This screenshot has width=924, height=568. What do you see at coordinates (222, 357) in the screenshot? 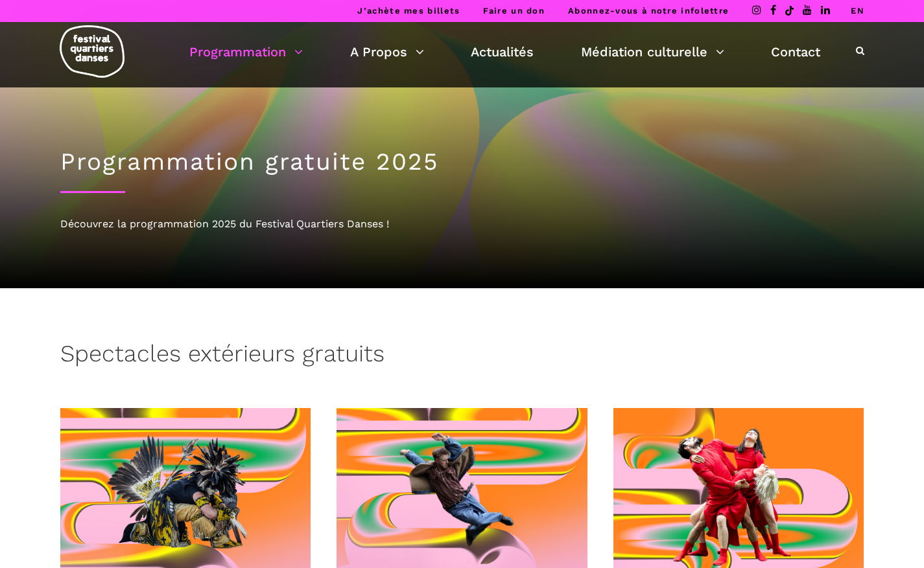
I see `h3: Spectacles extérieurs gratuits` at bounding box center [222, 357].